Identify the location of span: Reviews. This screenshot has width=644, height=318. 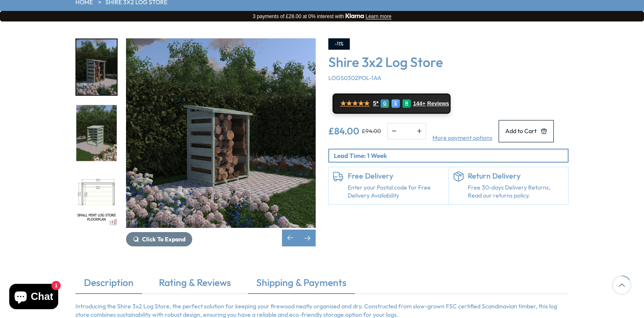
(438, 103).